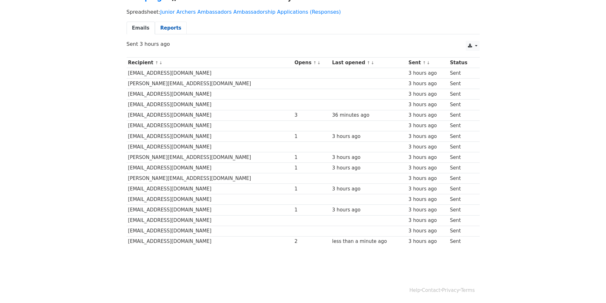 This screenshot has width=606, height=303. Describe the element at coordinates (591, 288) in the screenshot. I see `div: Chat Widget` at that location.